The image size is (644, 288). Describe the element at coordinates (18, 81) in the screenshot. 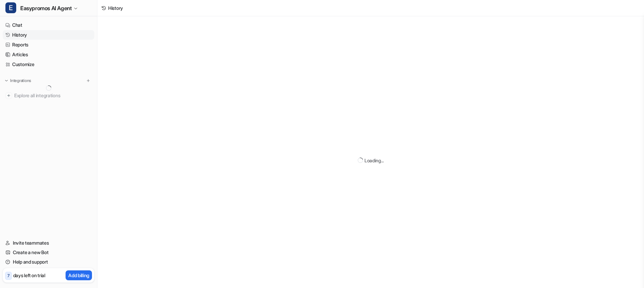

I see `button: Integrations` at that location.